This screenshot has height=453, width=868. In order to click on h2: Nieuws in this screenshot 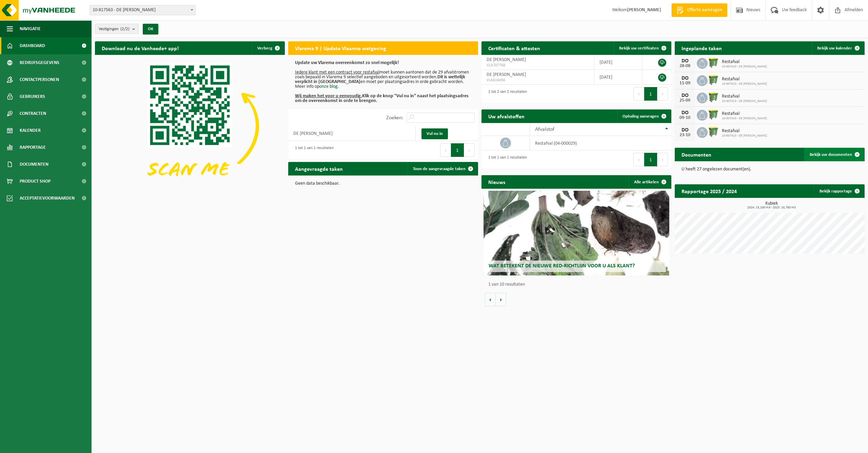, I will do `click(497, 182)`.